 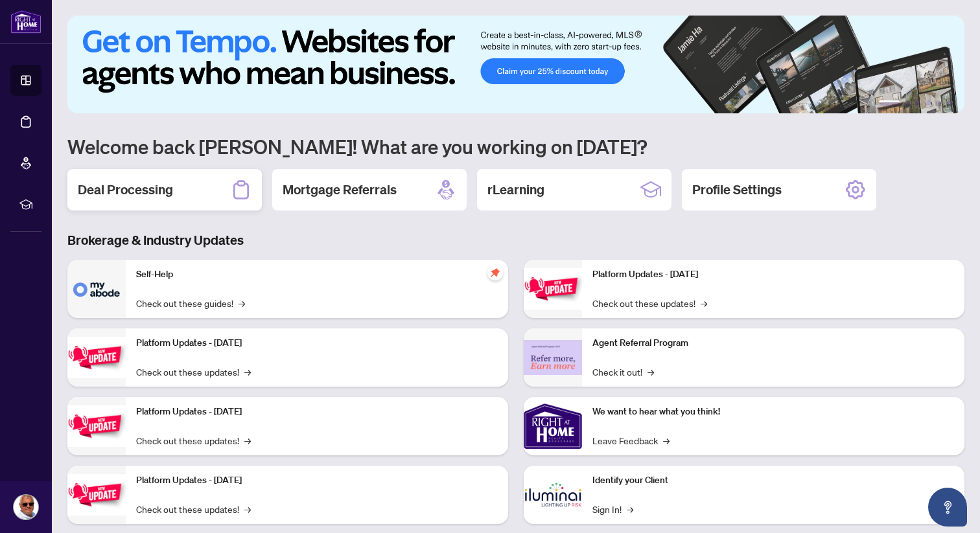 What do you see at coordinates (773, 481) in the screenshot?
I see `p: Identify your Client` at bounding box center [773, 481].